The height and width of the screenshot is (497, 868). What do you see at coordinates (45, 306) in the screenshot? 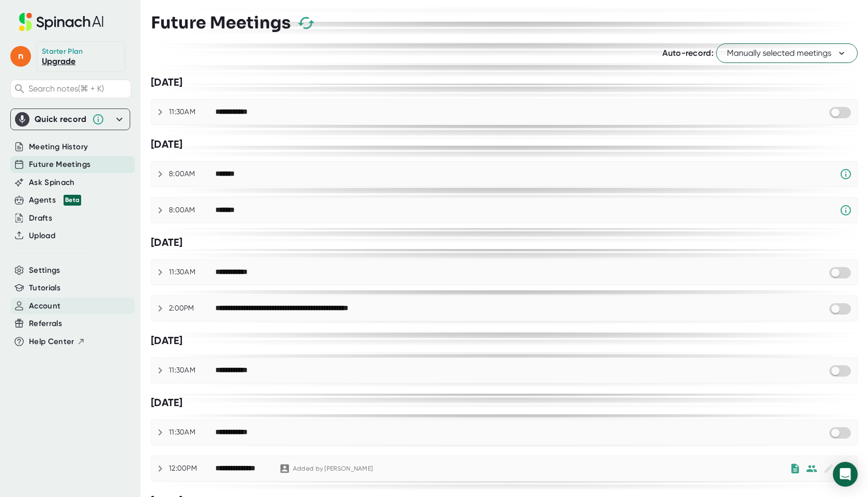
I see `span: Account` at bounding box center [45, 306].